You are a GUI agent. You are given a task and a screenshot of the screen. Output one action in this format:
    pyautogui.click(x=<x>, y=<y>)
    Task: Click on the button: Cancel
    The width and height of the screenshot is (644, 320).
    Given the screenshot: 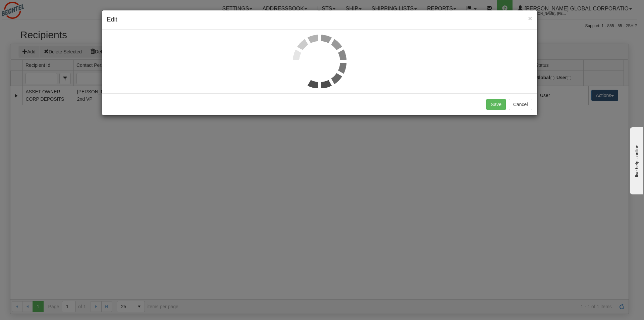 What is the action you would take?
    pyautogui.click(x=521, y=105)
    